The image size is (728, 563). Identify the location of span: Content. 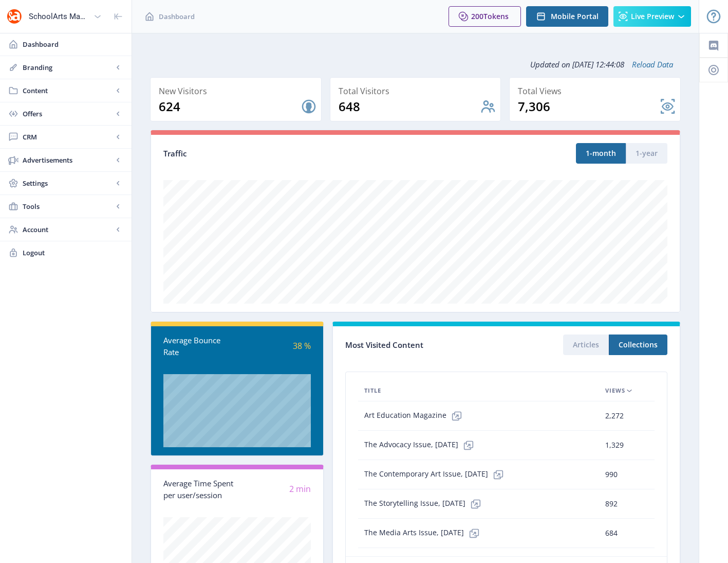
(68, 90).